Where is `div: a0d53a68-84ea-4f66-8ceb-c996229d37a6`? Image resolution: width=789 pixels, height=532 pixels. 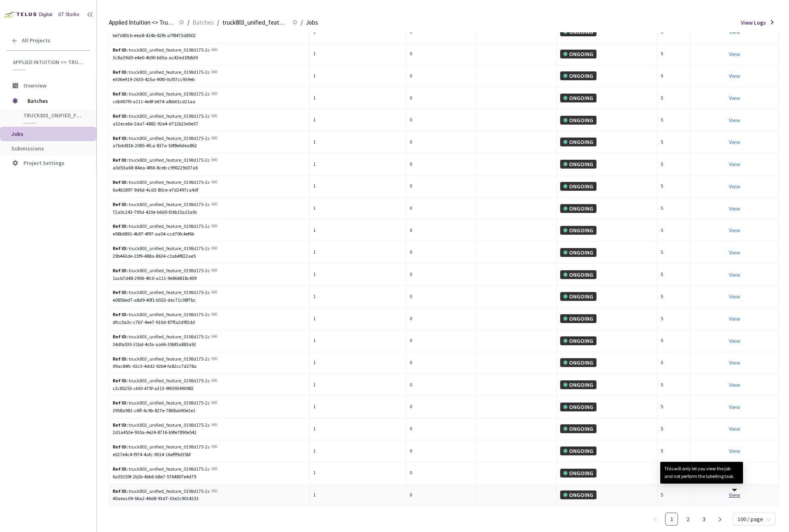 div: a0d53a68-84ea-4f66-8ceb-c996229d37a6 is located at coordinates (210, 167).